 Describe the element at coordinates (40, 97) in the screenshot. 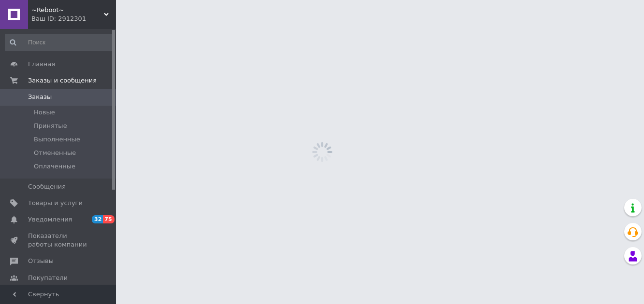

I see `span: Заказы` at that location.